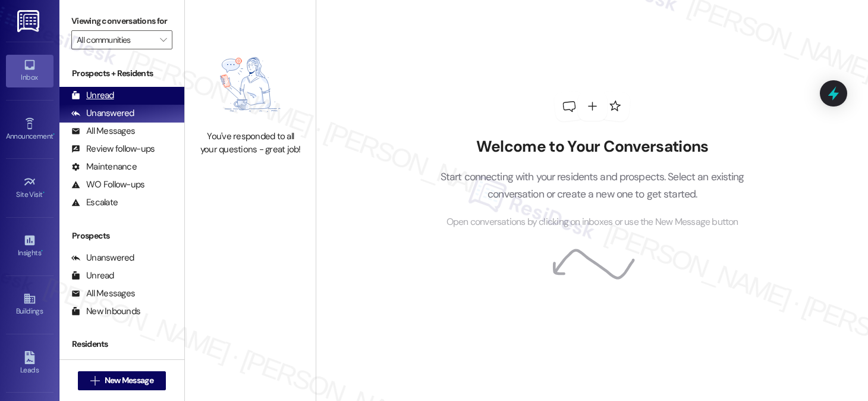  Describe the element at coordinates (122, 73) in the screenshot. I see `div: Prospects + Residents` at that location.